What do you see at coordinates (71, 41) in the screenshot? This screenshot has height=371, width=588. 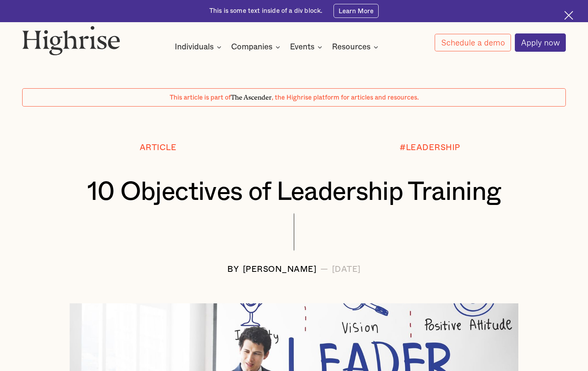 I see `img: Highrise logo` at bounding box center [71, 41].